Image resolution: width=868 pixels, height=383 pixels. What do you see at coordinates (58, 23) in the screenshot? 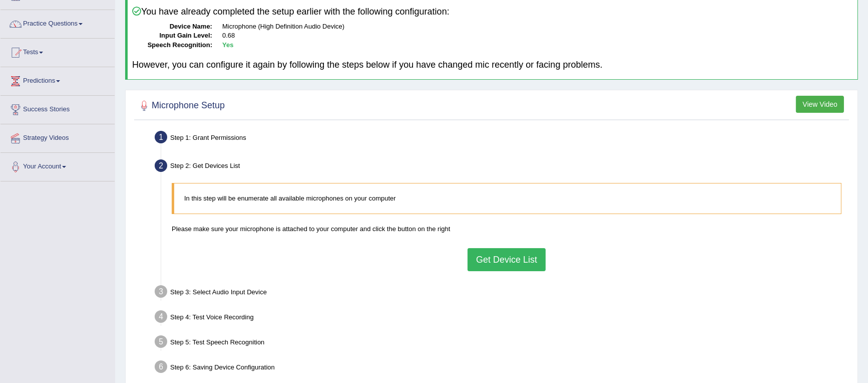
I see `a: Practice Questions` at bounding box center [58, 23].